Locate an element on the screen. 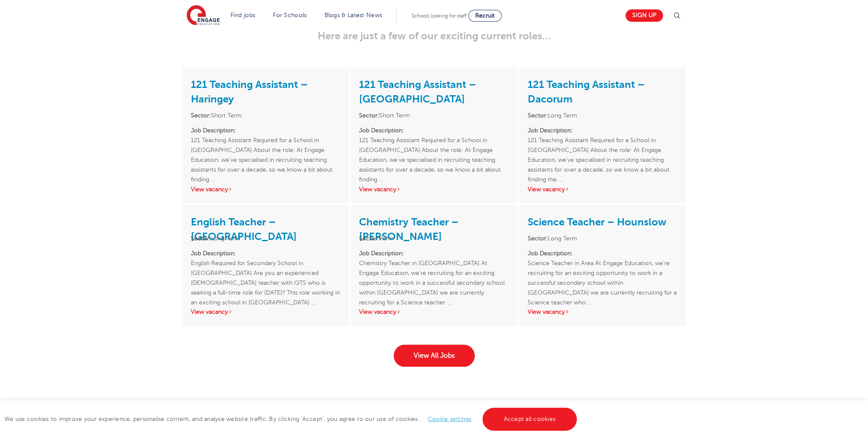 The width and height of the screenshot is (868, 438). a: Find jobs is located at coordinates (243, 15).